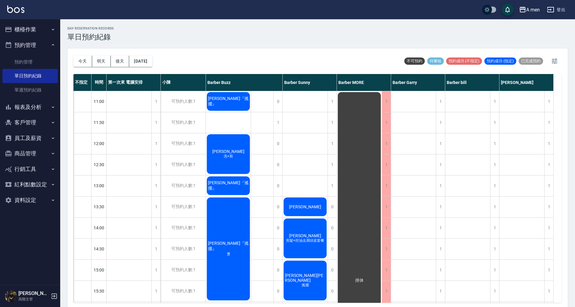 The width and height of the screenshot is (575, 307). What do you see at coordinates (418, 83) in the screenshot?
I see `div: Barber Garry` at bounding box center [418, 83].